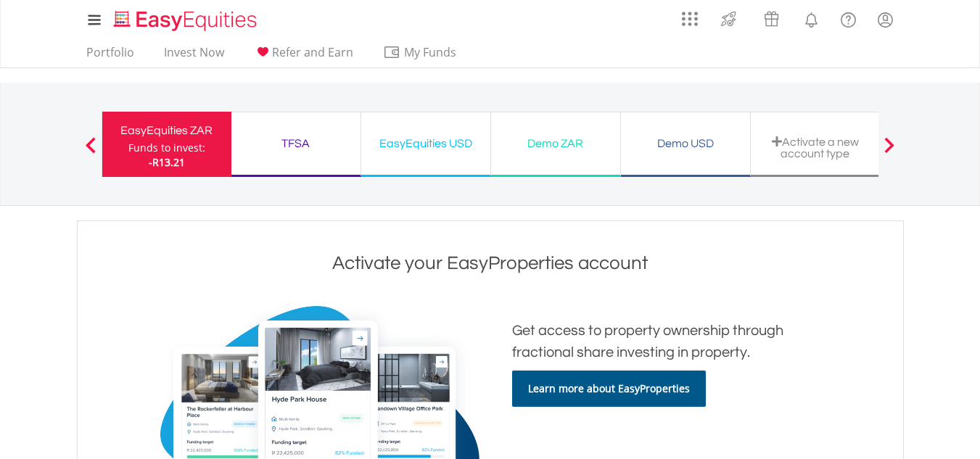 The width and height of the screenshot is (980, 459). Describe the element at coordinates (303, 56) in the screenshot. I see `a: Refer and Earn` at that location.